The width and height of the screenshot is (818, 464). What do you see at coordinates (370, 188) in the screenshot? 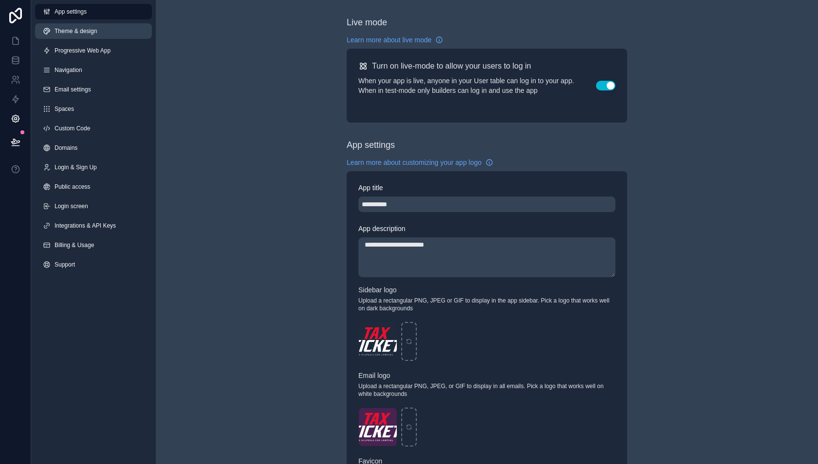
I see `span: App title` at bounding box center [370, 188].